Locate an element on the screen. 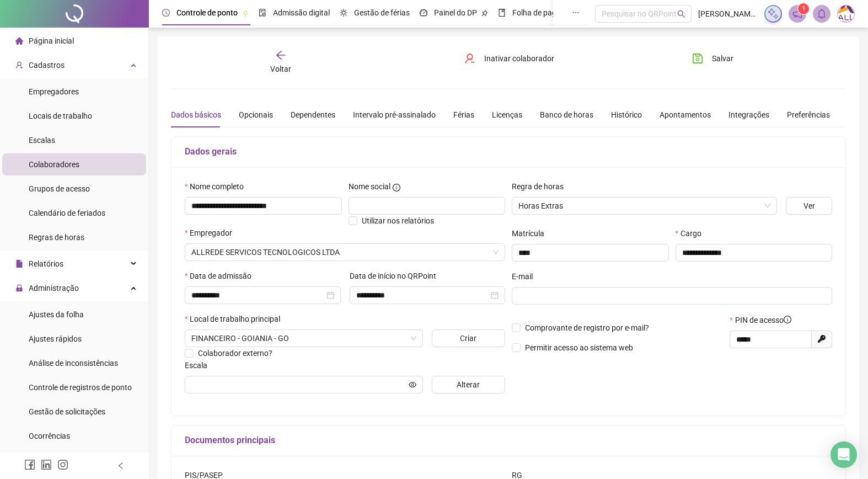  span: user-add is located at coordinates (19, 65).